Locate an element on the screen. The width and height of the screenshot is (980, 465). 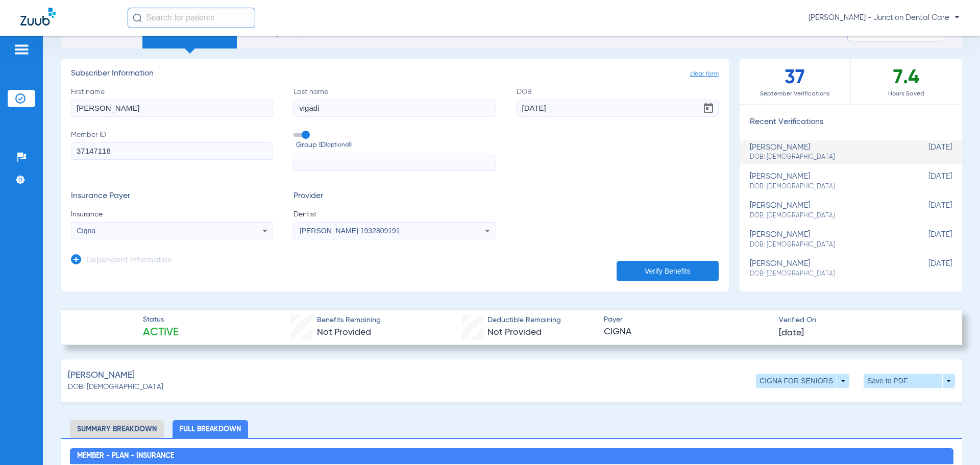
span: Hours Saved is located at coordinates (906, 94).